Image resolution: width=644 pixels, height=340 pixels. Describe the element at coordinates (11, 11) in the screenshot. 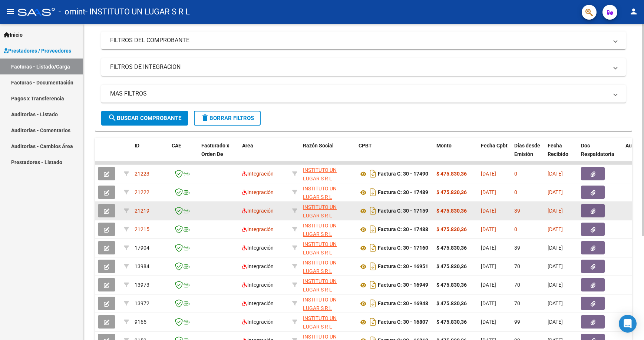

I see `mat-icon: menu` at that location.